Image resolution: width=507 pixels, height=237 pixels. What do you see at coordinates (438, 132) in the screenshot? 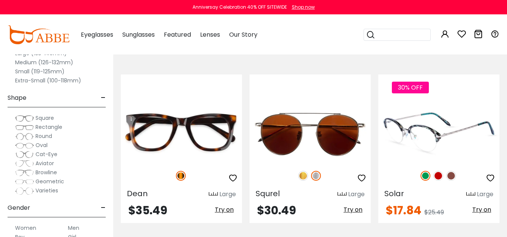
I see `a: Green Solar - Metal,TR ,Adjust Nose Pads` at bounding box center [438, 132].